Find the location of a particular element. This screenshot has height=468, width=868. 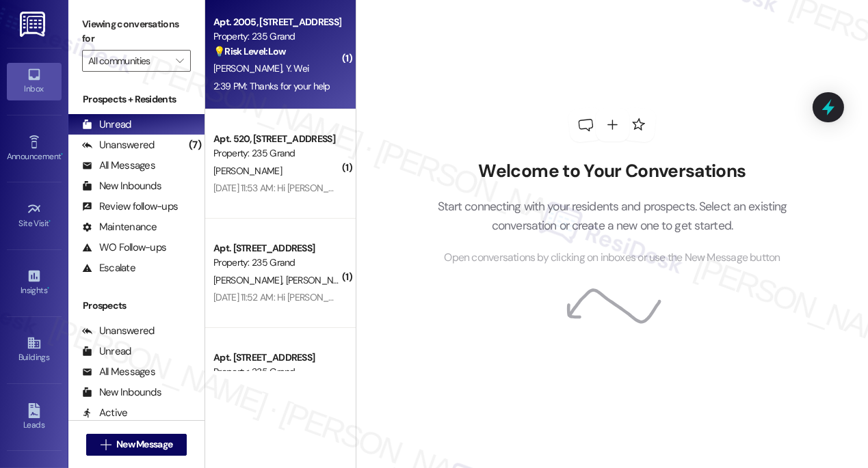

div: Prospects + Residents is located at coordinates (136, 99).